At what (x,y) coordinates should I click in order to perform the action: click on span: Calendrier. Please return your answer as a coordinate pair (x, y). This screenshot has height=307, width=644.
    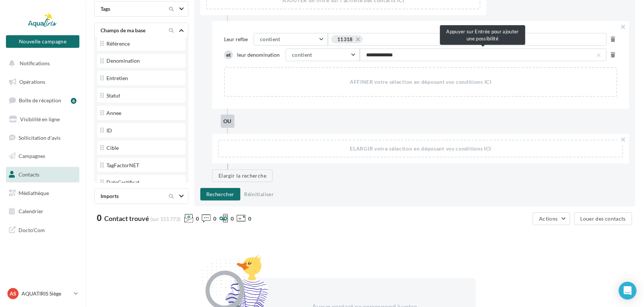
    Looking at the image, I should click on (31, 211).